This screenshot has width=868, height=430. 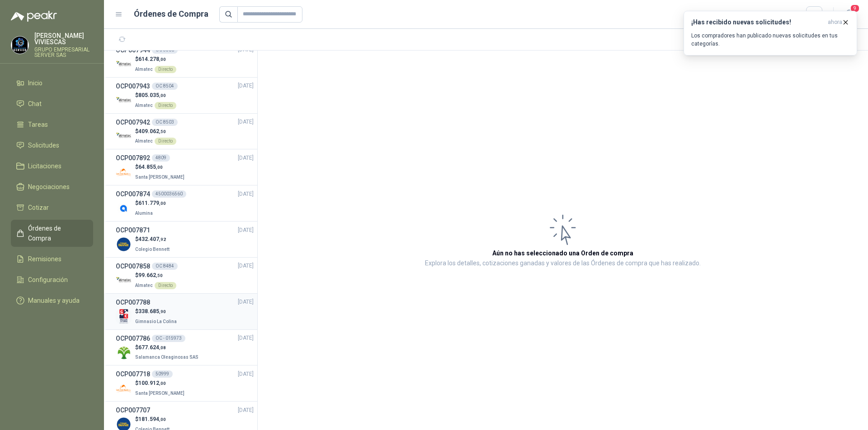 What do you see at coordinates (133, 411) in the screenshot?
I see `h3: OCP007707` at bounding box center [133, 411].